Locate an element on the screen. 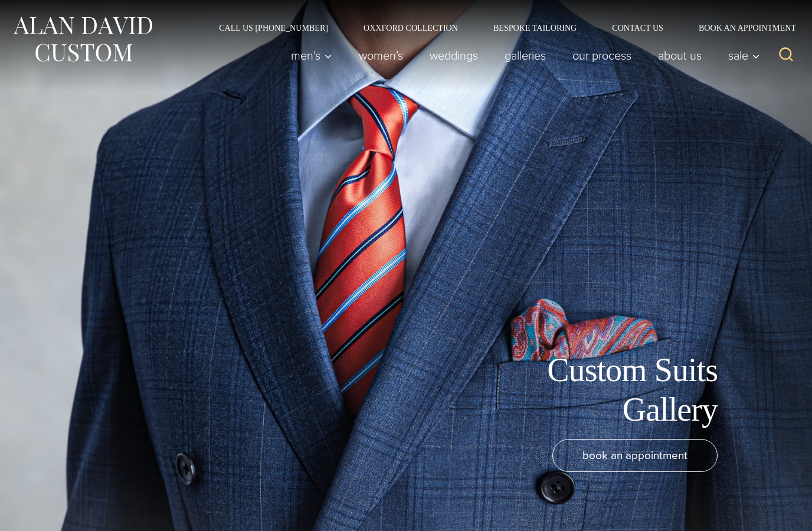 The width and height of the screenshot is (812, 531). a: Our Process is located at coordinates (602, 55).